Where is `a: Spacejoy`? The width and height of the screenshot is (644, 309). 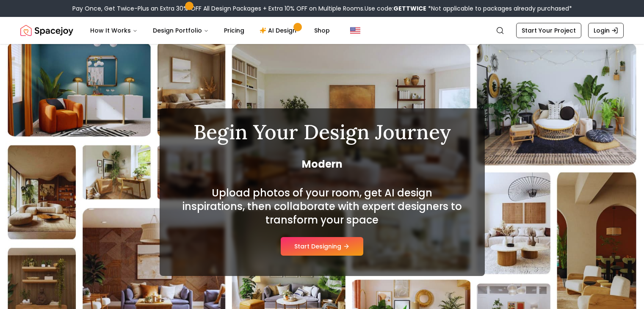 a: Spacejoy is located at coordinates (46, 31).